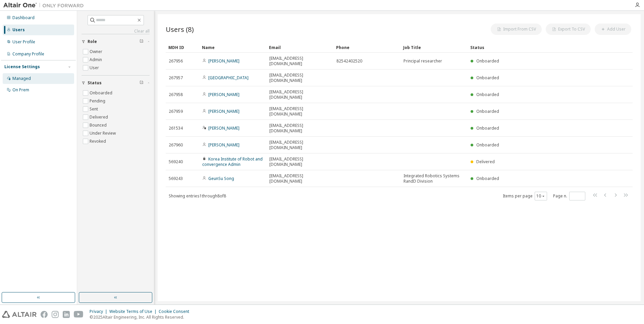  What do you see at coordinates (423, 61) in the screenshot?
I see `span: Principal researcher` at bounding box center [423, 61].